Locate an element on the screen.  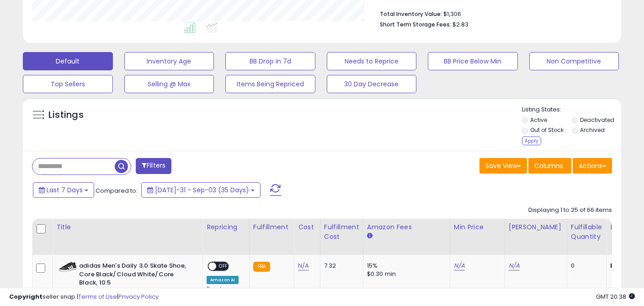
div: Fulfillment is located at coordinates (271, 227).